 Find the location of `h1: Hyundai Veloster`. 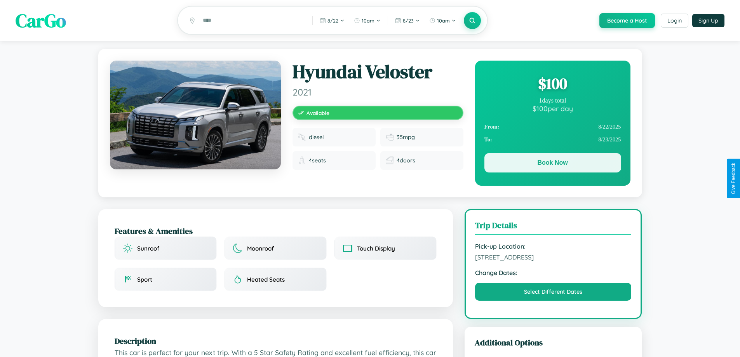

h1: Hyundai Veloster is located at coordinates (378, 72).